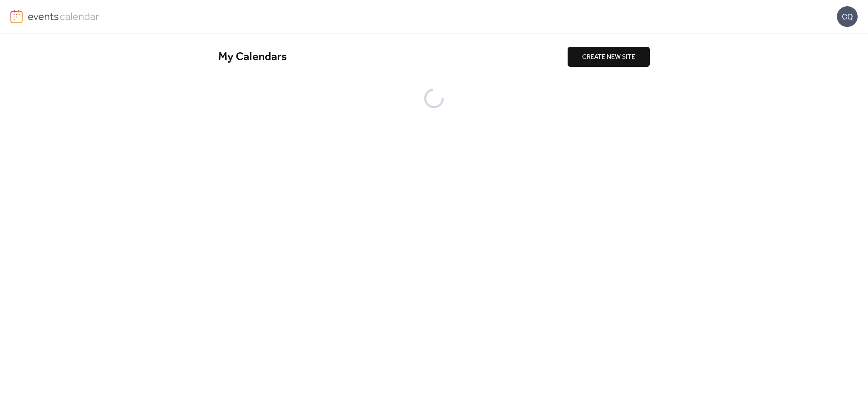  Describe the element at coordinates (393, 57) in the screenshot. I see `div: My Calendars` at that location.